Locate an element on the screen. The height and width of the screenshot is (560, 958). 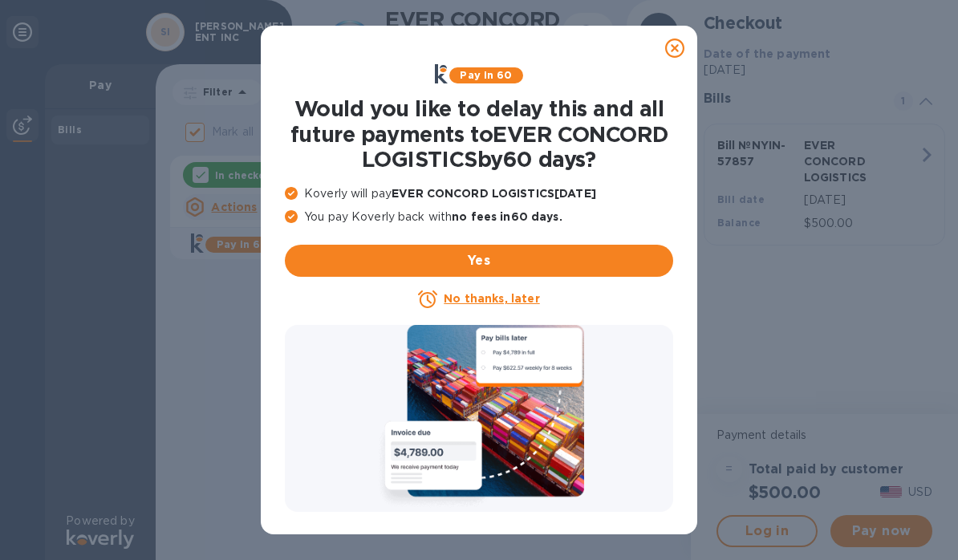
b: no fees in 60 days . is located at coordinates (506, 217).